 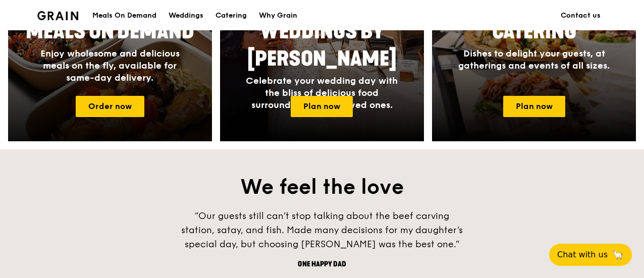 What do you see at coordinates (322, 230) in the screenshot?
I see `div: “Our guests still can’t stop talking about the beef carving station, satay, and fish. Made many d...` at bounding box center [322, 230].